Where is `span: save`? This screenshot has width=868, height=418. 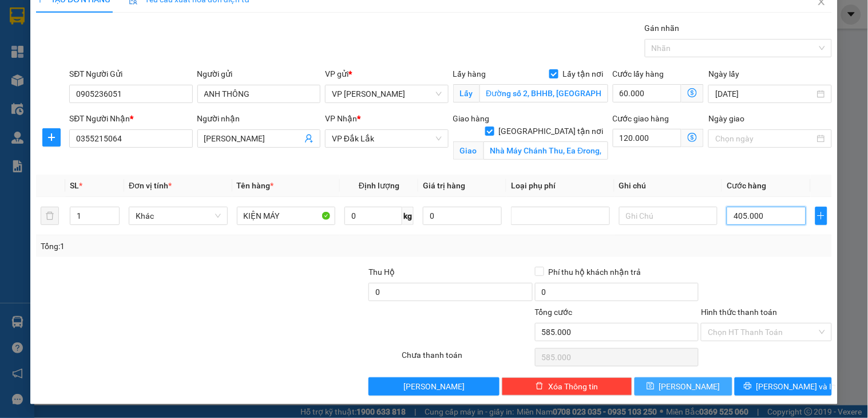
span: save is located at coordinates (650, 386).